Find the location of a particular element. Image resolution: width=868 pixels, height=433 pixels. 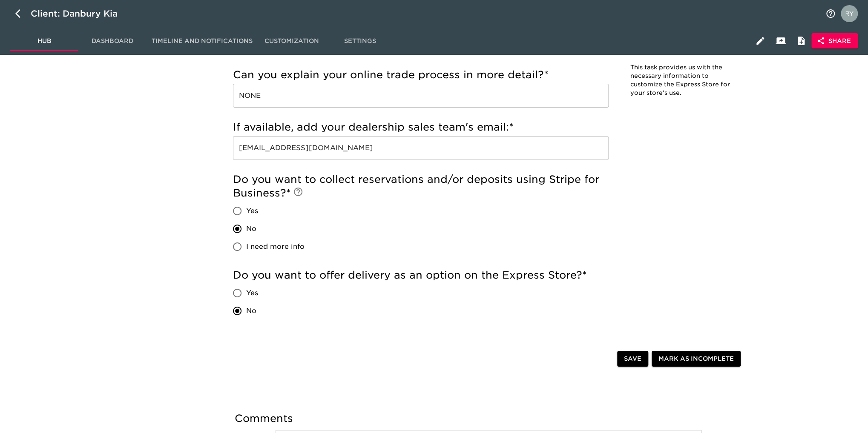

h5: If available, add your dealership sales team's email: is located at coordinates (421, 128).